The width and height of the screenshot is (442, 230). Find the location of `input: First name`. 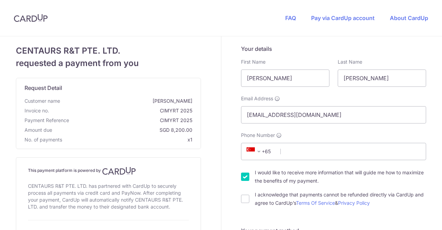

input: First name is located at coordinates (285, 78).